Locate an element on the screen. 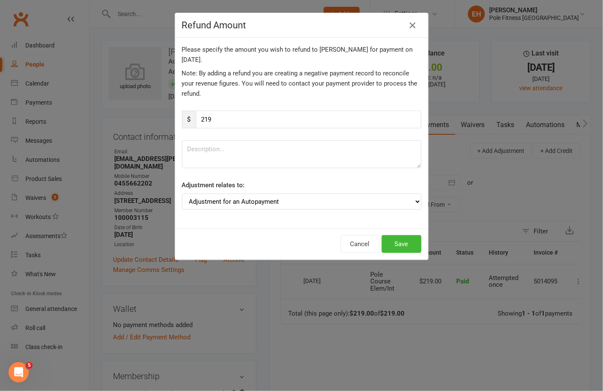  span: 5 is located at coordinates (29, 365).